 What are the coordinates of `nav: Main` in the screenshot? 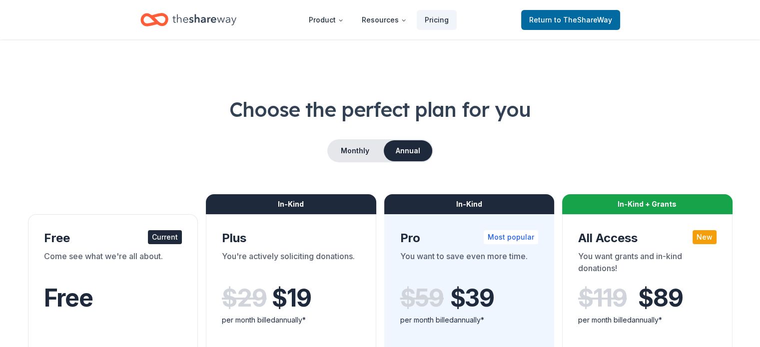 It's located at (379, 19).